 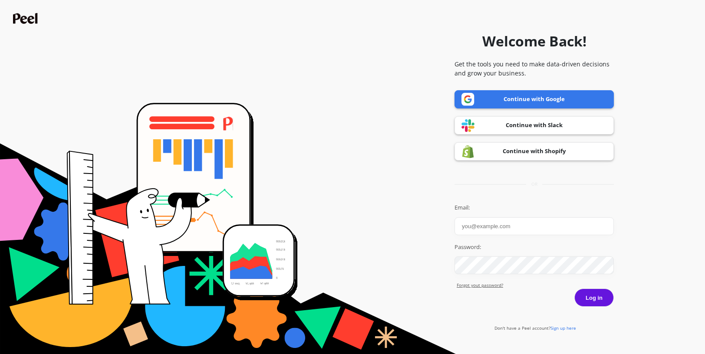 I want to click on a: Continue with Google, so click(x=534, y=99).